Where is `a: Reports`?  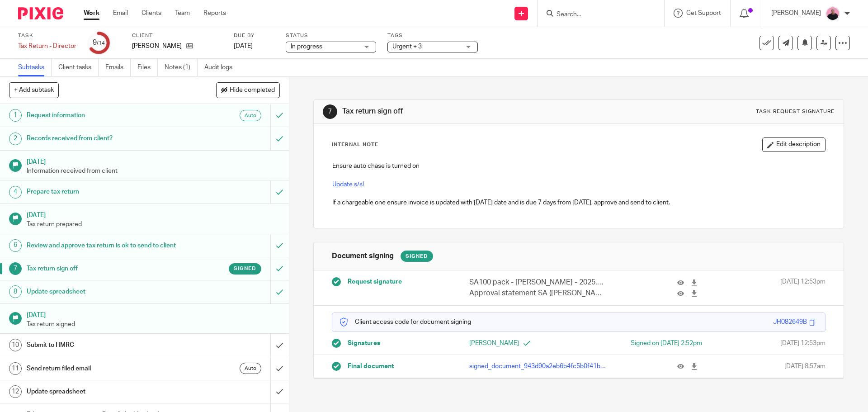 a: Reports is located at coordinates (215, 13).